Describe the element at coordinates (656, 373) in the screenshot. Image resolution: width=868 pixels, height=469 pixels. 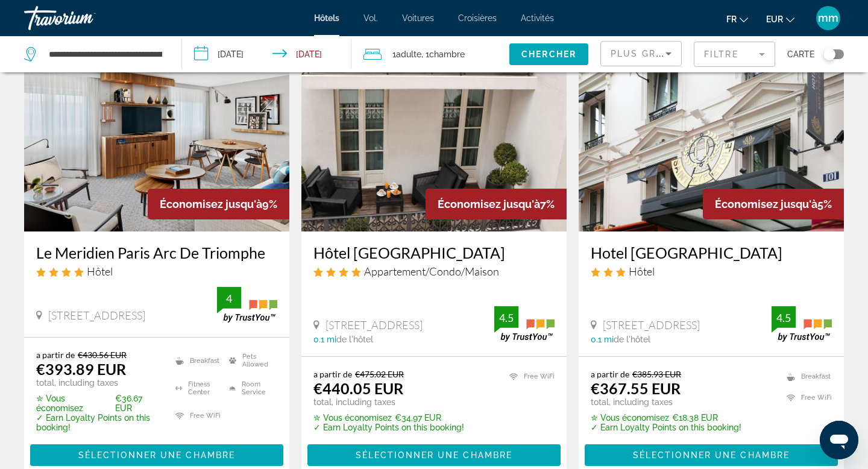
I see `del: €385.93 EUR` at that location.